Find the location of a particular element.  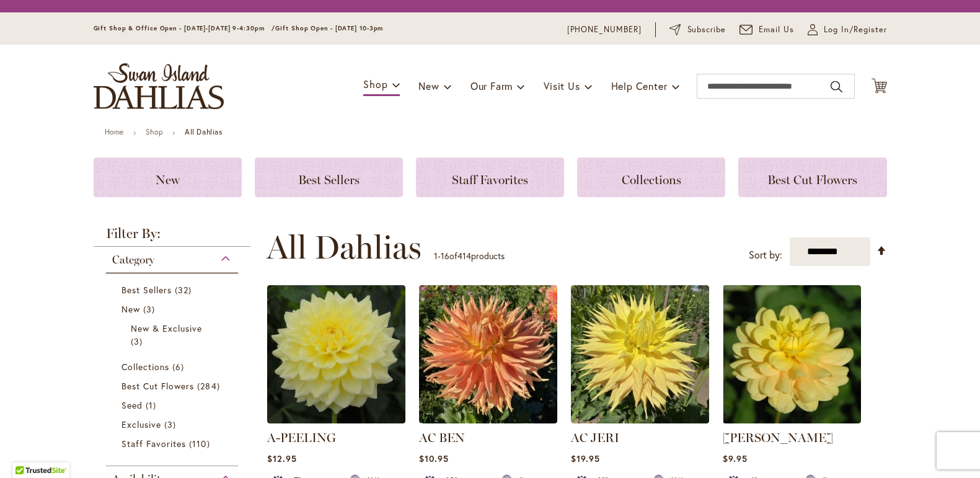

span: Email Us is located at coordinates (776, 29).